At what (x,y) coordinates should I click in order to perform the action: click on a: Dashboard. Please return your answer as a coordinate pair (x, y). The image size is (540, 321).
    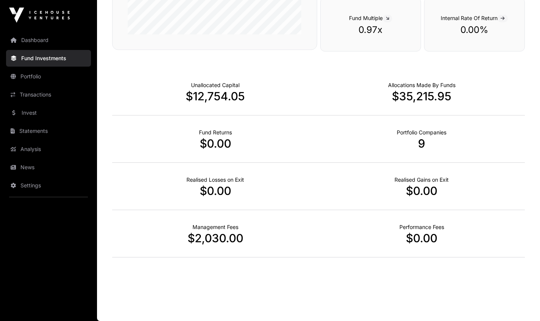
    Looking at the image, I should click on (48, 40).